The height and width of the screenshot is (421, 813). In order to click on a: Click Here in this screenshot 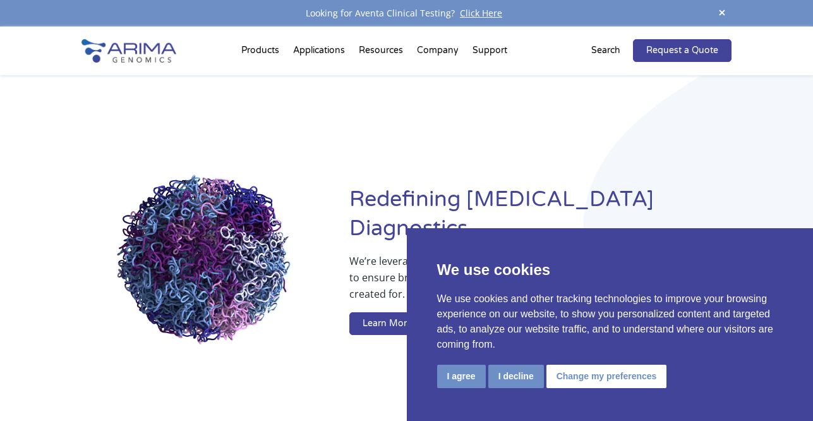, I will do `click(481, 13)`.